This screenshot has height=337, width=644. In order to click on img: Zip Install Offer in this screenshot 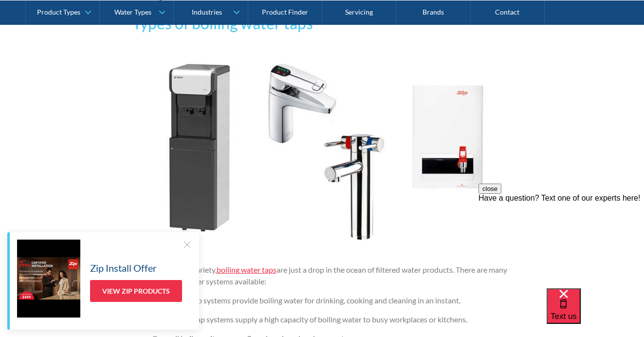, I will do `click(48, 279)`.